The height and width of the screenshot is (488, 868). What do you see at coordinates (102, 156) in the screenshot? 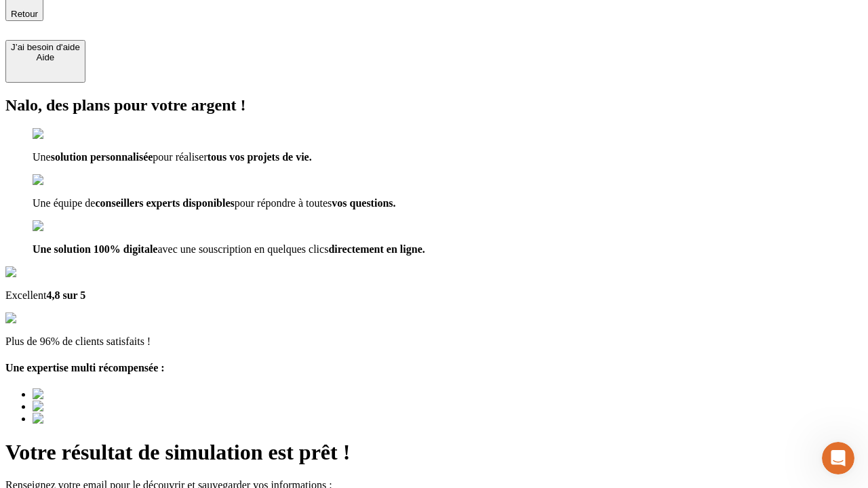
I see `span: solution personnalisée` at bounding box center [102, 156].